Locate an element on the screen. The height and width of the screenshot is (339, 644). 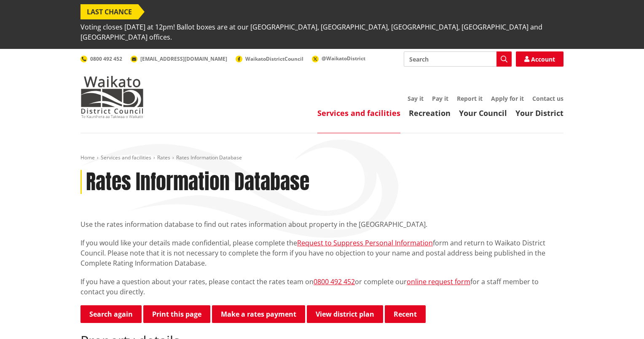
button: Print this page is located at coordinates (176, 314).